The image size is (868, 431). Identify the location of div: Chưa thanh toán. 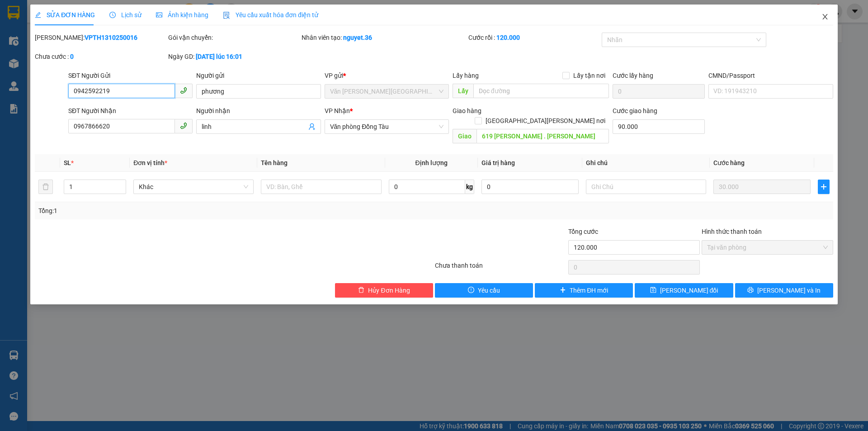
(500, 268).